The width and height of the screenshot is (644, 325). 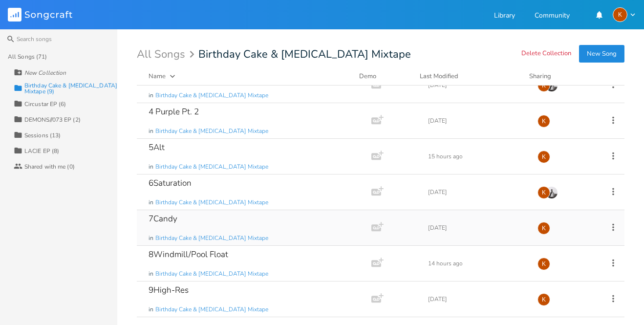 I want to click on div: 6Saturation, so click(x=170, y=183).